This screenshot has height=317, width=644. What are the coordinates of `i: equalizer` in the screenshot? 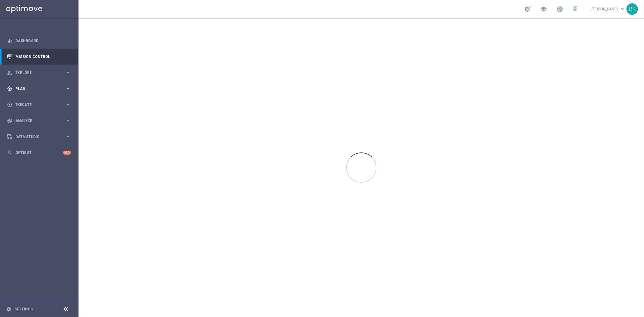 It's located at (10, 41).